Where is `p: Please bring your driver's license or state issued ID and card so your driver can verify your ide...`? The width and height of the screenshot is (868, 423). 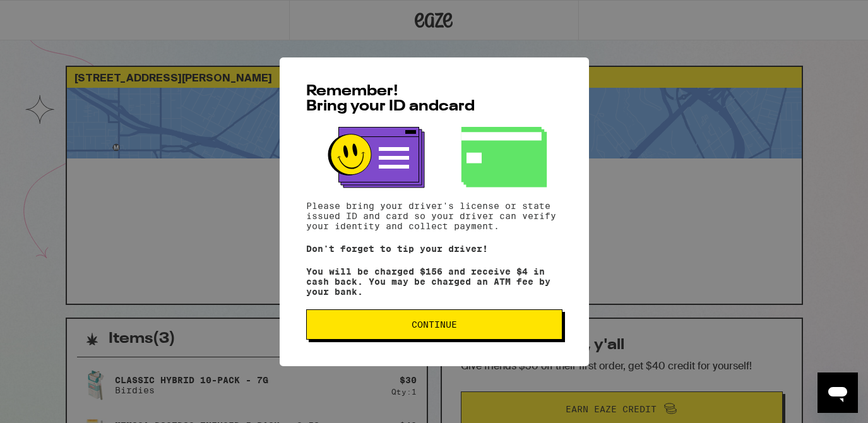
p: Please bring your driver's license or state issued ID and card so your driver can verify your ide... is located at coordinates (434, 216).